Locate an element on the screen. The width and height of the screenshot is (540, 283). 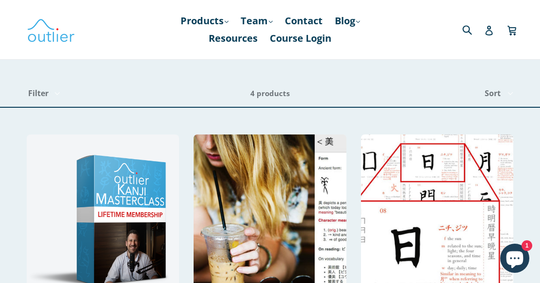
inbox-online-store-chat: Shopify online store chat is located at coordinates (515, 259).